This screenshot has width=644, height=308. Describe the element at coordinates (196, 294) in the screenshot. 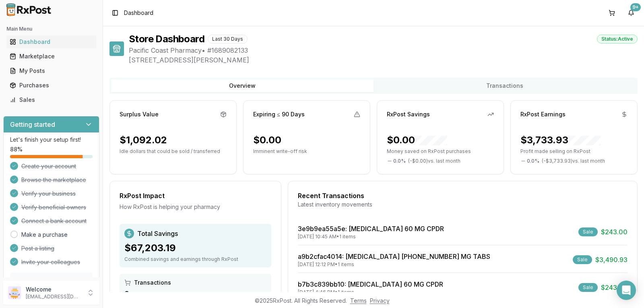

I see `div: 2` at that location.